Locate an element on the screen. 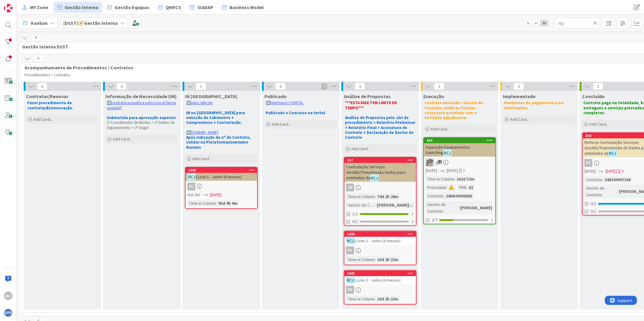 The width and height of the screenshot is (644, 321). div: Contrato is located at coordinates (434, 196).